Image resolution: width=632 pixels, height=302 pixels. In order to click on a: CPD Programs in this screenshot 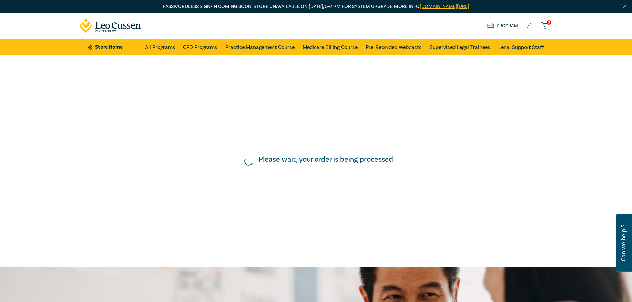, I will do `click(200, 47)`.